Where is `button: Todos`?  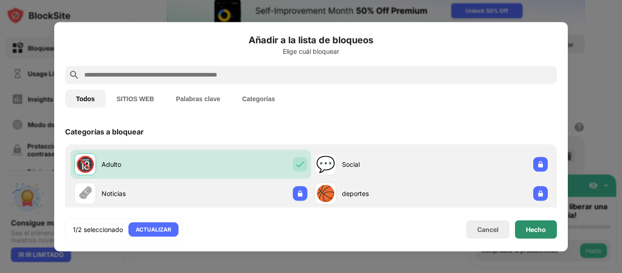 button: Todos is located at coordinates (85, 98).